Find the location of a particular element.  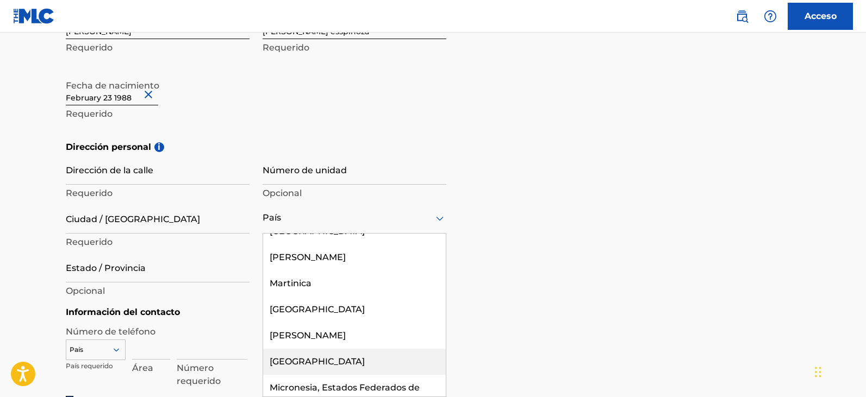

a: Búsqueda pública is located at coordinates (742, 16).